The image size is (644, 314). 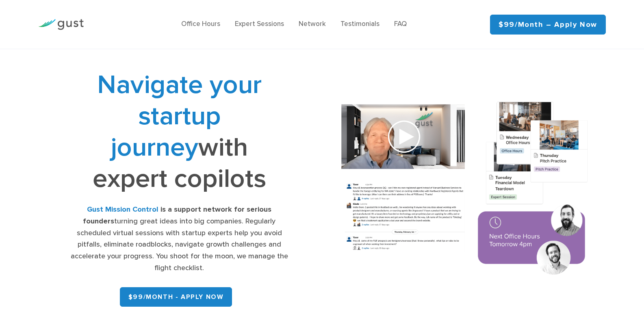 I want to click on a: $99/month - APPLY NOW, so click(x=176, y=296).